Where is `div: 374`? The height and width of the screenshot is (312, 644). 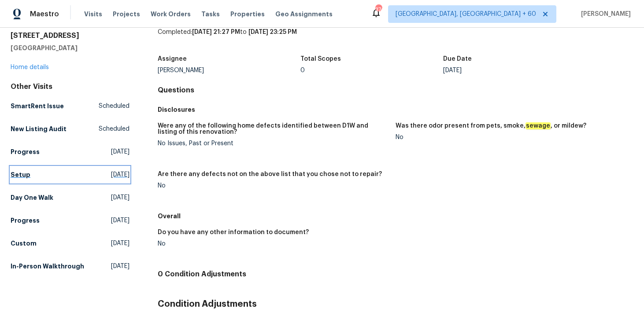 div: 374 is located at coordinates (378, 10).